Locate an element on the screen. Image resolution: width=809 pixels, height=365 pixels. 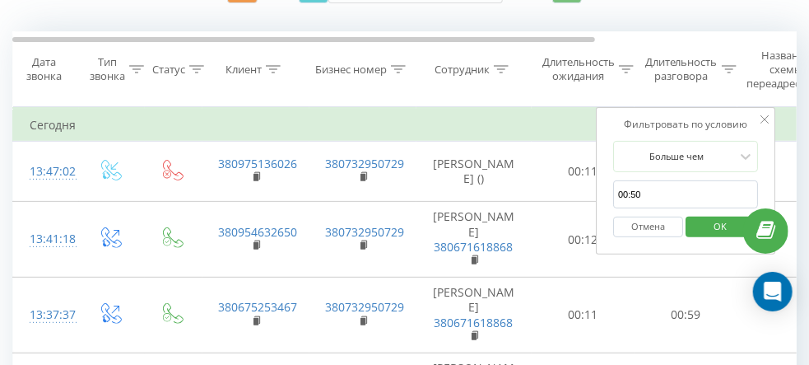
div: 13:37:37 is located at coordinates (46, 314).